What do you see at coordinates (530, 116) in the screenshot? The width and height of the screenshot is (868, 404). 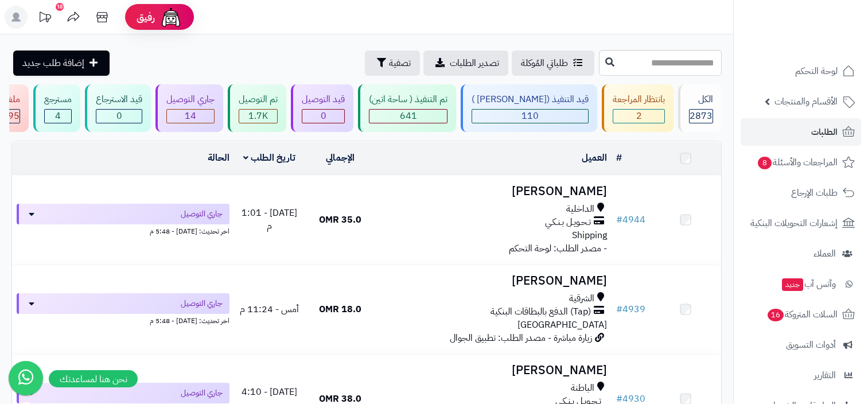 I see `span: 110` at bounding box center [530, 116].